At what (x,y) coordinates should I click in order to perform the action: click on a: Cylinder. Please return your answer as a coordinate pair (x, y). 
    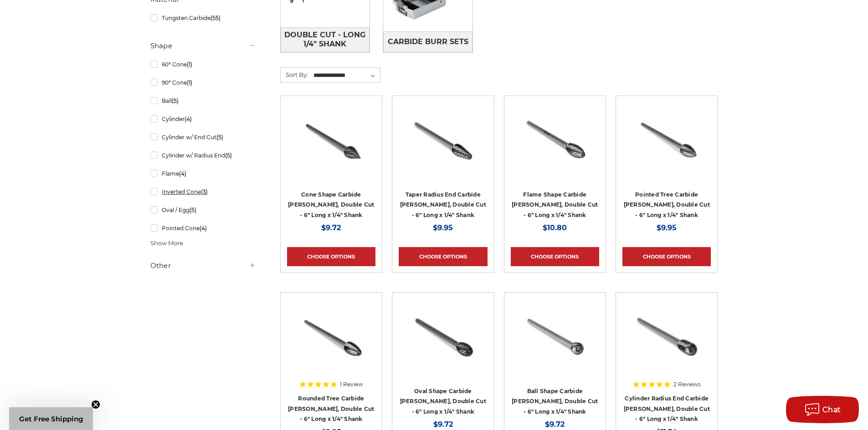
    Looking at the image, I should click on (203, 119).